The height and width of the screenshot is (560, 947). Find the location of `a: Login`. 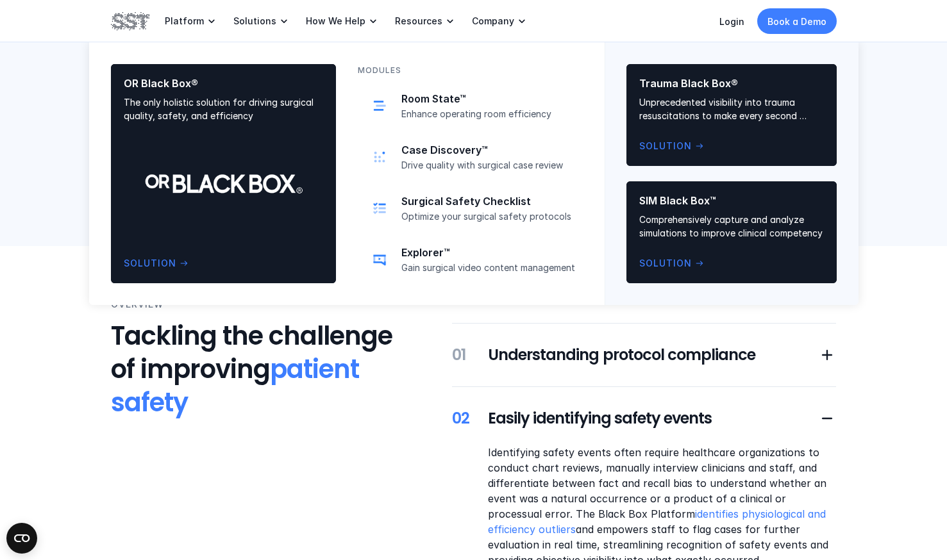

a: Login is located at coordinates (731, 21).